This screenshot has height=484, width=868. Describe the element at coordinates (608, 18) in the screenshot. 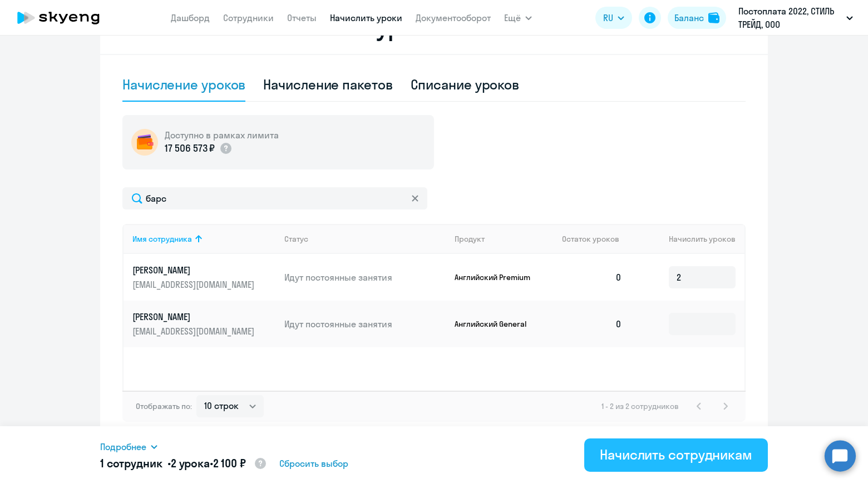

I see `span: RU` at that location.